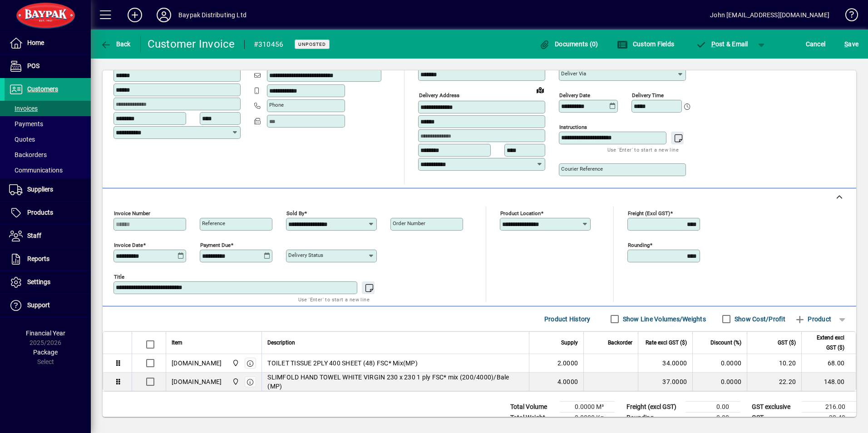 Image resolution: width=868 pixels, height=433 pixels. I want to click on span: Backorders, so click(28, 155).